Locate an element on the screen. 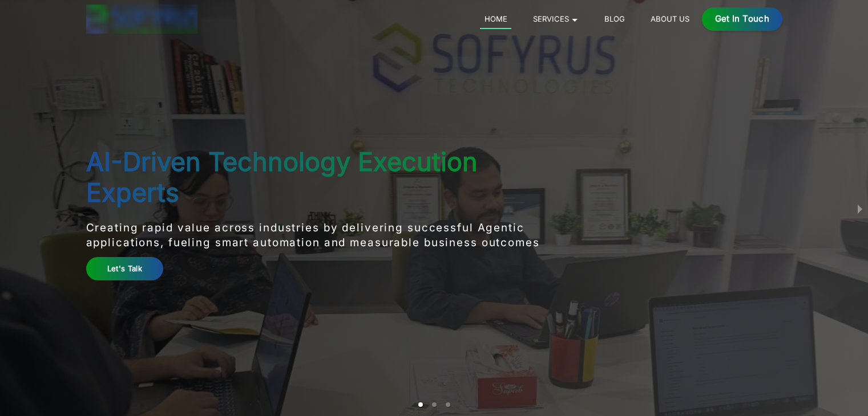 This screenshot has height=416, width=868. a: Let's Talk is located at coordinates (125, 269).